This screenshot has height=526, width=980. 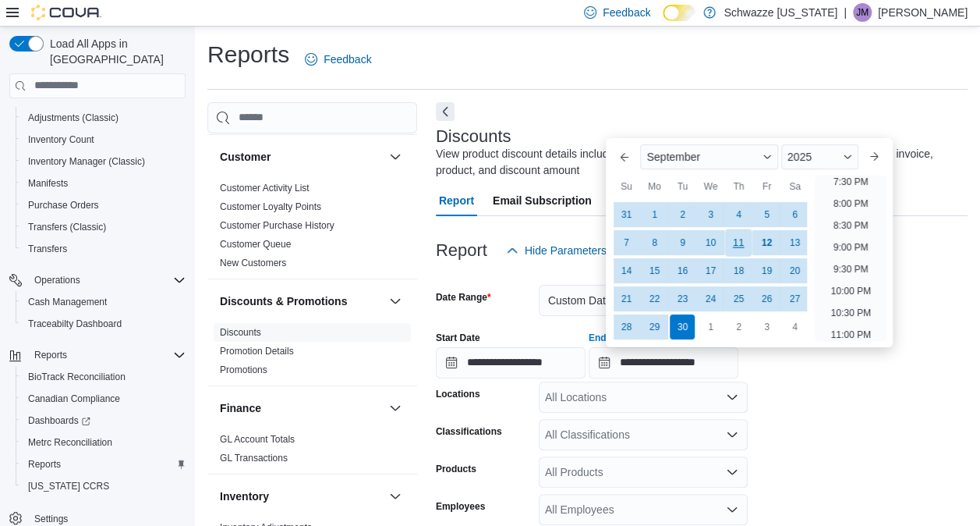 What do you see at coordinates (66, 12) in the screenshot?
I see `img: Cova` at bounding box center [66, 12].